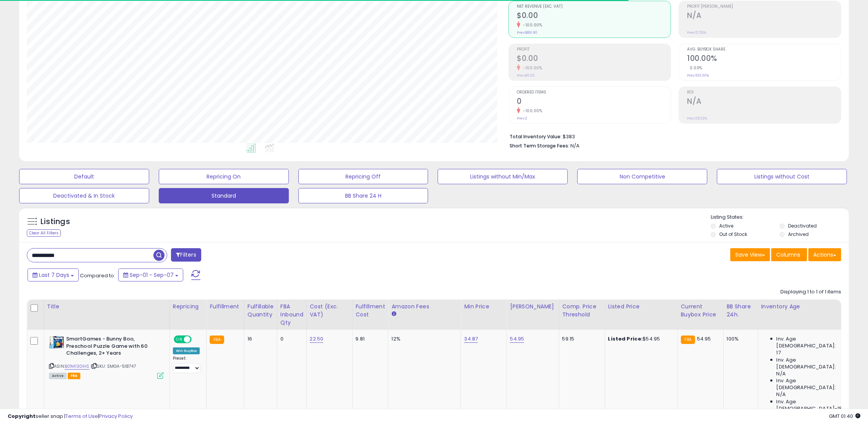 This screenshot has height=424, width=868. What do you see at coordinates (317, 339) in the screenshot?
I see `a: 22.50` at bounding box center [317, 339].